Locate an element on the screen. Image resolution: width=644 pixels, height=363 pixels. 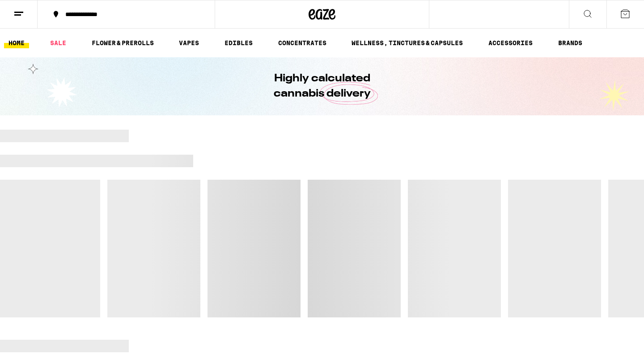
a: FLOWER & PREROLLS is located at coordinates (122, 43).